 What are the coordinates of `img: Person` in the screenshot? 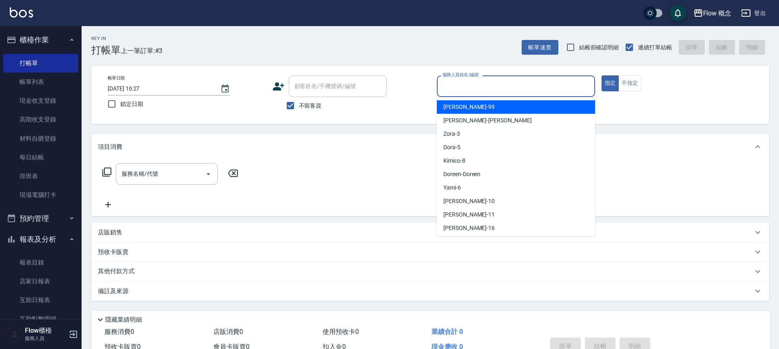 It's located at (15, 334).